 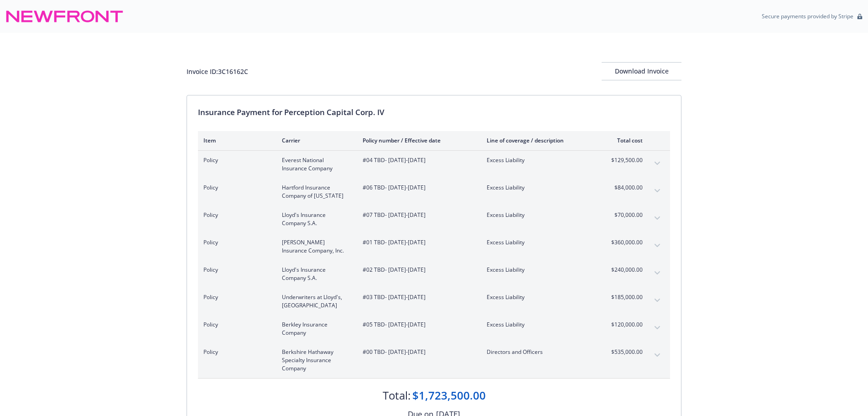 I want to click on div: Insurance Payment for Perception Capital Corp. IV, so click(x=434, y=112).